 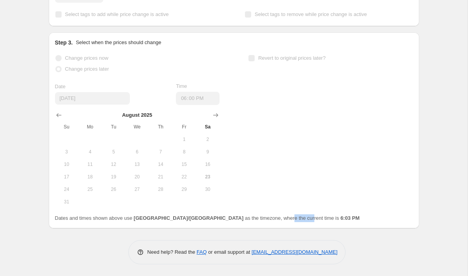 I want to click on span: 21, so click(x=161, y=177).